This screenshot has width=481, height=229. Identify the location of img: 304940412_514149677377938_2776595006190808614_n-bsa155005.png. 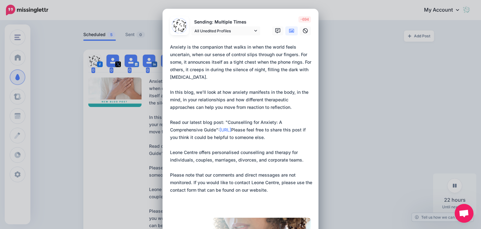
(180, 26).